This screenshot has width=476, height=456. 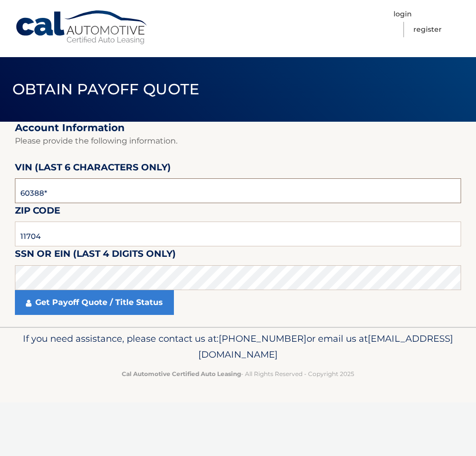 I want to click on h2: Account Information, so click(x=238, y=128).